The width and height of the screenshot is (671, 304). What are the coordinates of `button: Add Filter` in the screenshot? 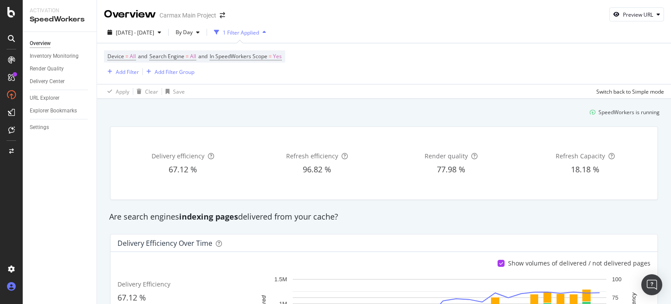 It's located at (121, 72).